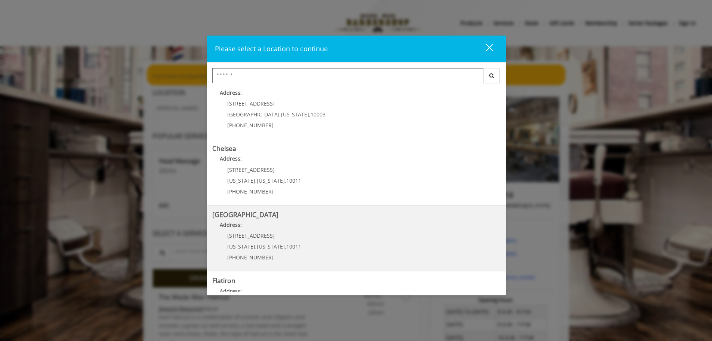 This screenshot has height=341, width=712. Describe the element at coordinates (318, 114) in the screenshot. I see `span: 10003` at that location.